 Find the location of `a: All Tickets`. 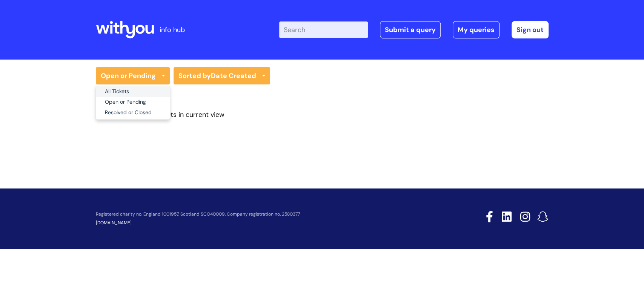

a: All Tickets is located at coordinates (133, 91).